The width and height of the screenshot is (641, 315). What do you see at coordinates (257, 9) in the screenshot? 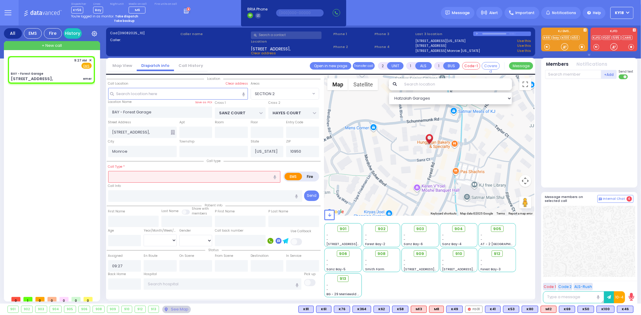
I see `span: BRIA Phone` at bounding box center [257, 9].